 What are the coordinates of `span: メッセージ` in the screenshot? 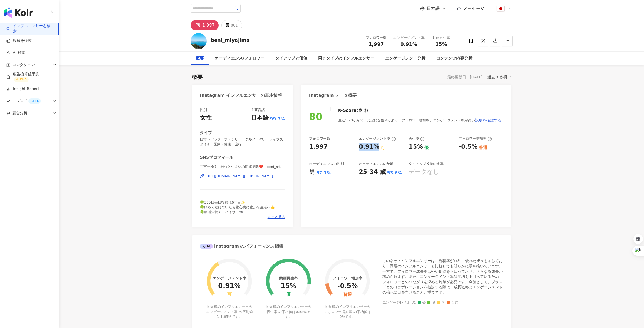 It's located at (474, 8).